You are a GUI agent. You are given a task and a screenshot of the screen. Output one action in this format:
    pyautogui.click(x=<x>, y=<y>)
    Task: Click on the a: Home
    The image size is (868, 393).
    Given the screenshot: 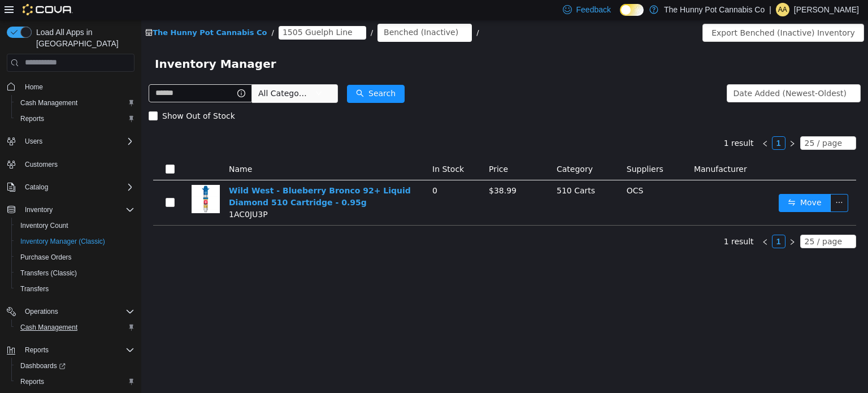 What is the action you would take?
    pyautogui.click(x=34, y=87)
    